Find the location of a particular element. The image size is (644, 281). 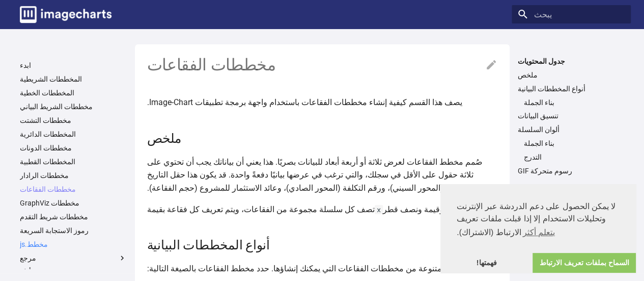

a: مخططات الشريط البياني is located at coordinates (73, 106).